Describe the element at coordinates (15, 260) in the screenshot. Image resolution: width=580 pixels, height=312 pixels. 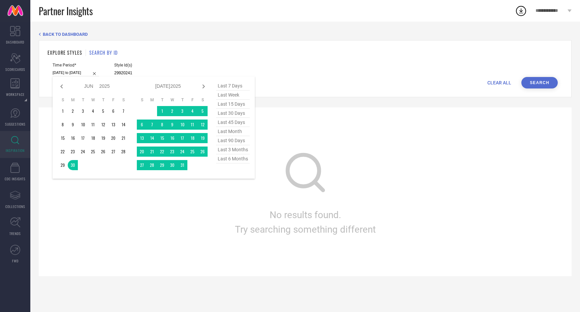
I see `span: FWD` at that location.